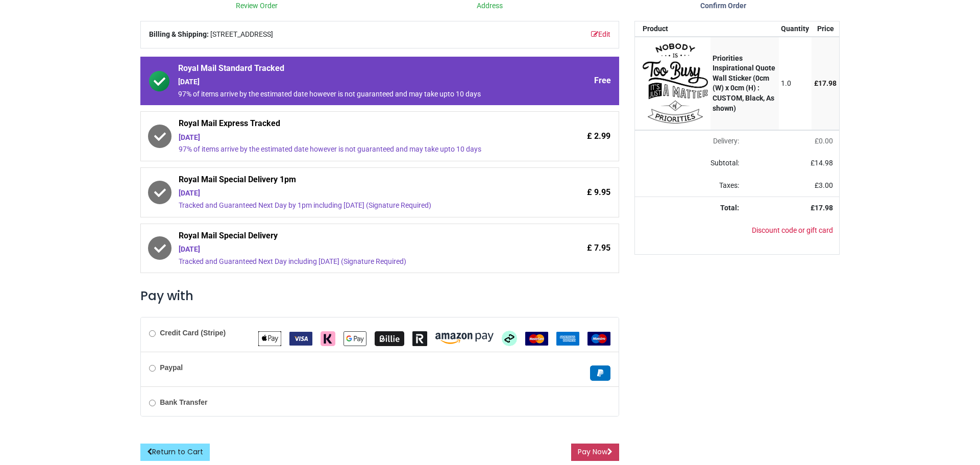 Image resolution: width=980 pixels, height=465 pixels. I want to click on span: American Express, so click(568, 338).